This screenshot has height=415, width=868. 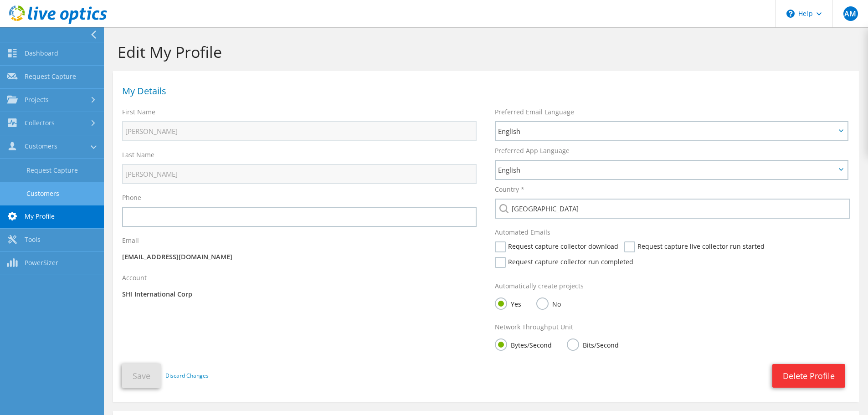 What do you see at coordinates (534, 327) in the screenshot?
I see `label: Network Throughput Unit` at bounding box center [534, 327].